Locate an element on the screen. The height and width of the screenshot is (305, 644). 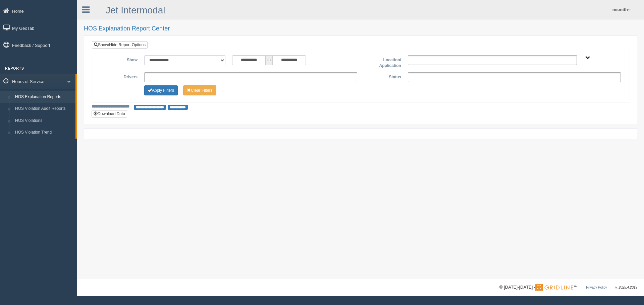
a: Privacy Policy is located at coordinates (596, 287).